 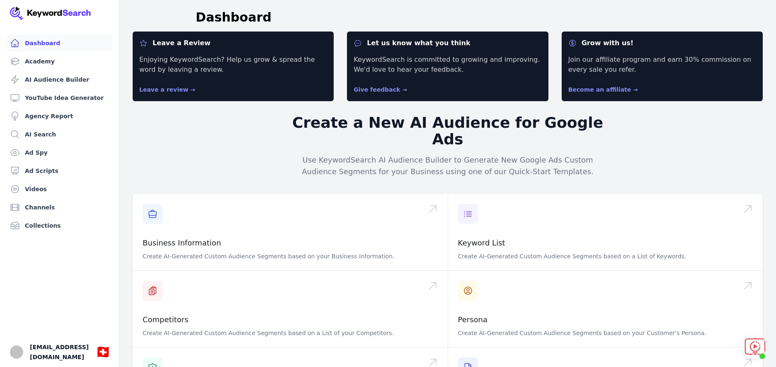 What do you see at coordinates (447, 43) in the screenshot?
I see `dt: Let us know what you think` at bounding box center [447, 43].